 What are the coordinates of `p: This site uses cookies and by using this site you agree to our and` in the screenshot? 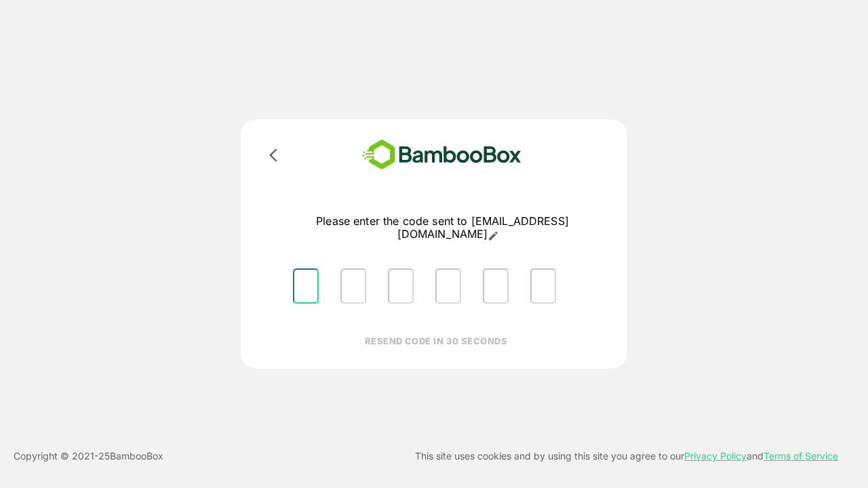 It's located at (627, 456).